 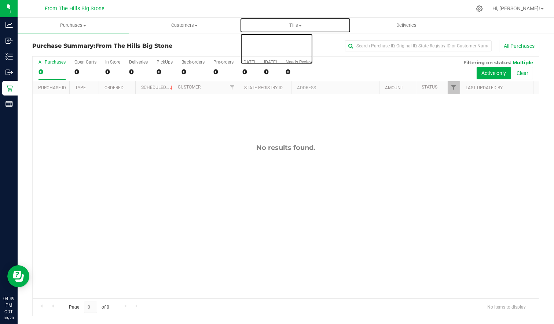 What do you see at coordinates (9, 56) in the screenshot?
I see `inline-svg: Inventory` at bounding box center [9, 56].